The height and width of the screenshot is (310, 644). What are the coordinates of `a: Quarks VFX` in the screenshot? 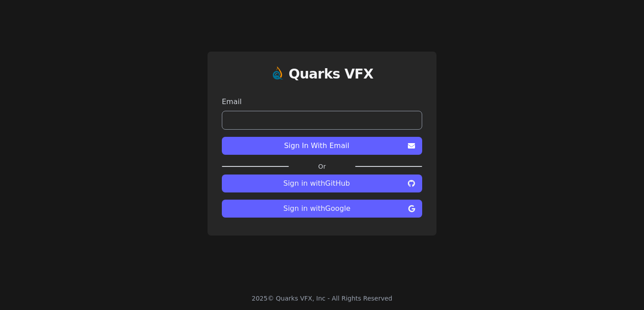 It's located at (331, 78).